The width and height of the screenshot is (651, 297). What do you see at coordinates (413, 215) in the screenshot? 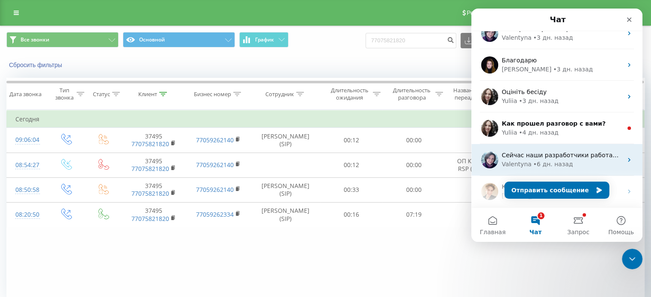
I see `td: 07:19` at bounding box center [413, 215].